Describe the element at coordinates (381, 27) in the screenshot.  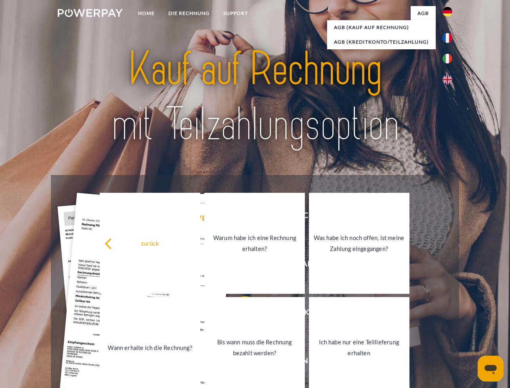
I see `a: AGB (Kauf auf Rechnung)` at that location.